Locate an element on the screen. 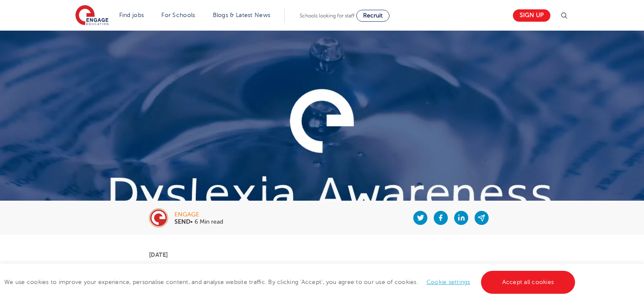  b: SEND is located at coordinates (182, 222).